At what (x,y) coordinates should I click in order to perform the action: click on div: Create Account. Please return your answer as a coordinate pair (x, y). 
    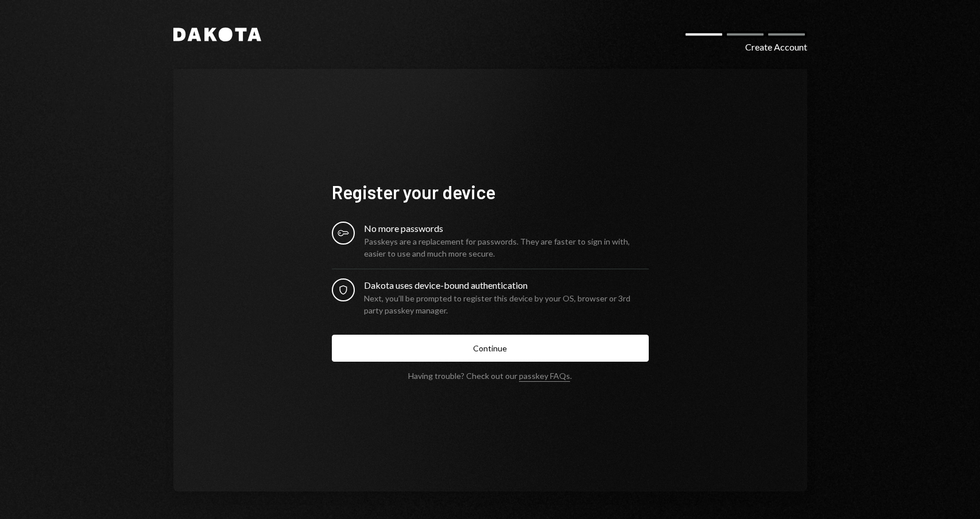
    Looking at the image, I should click on (776, 47).